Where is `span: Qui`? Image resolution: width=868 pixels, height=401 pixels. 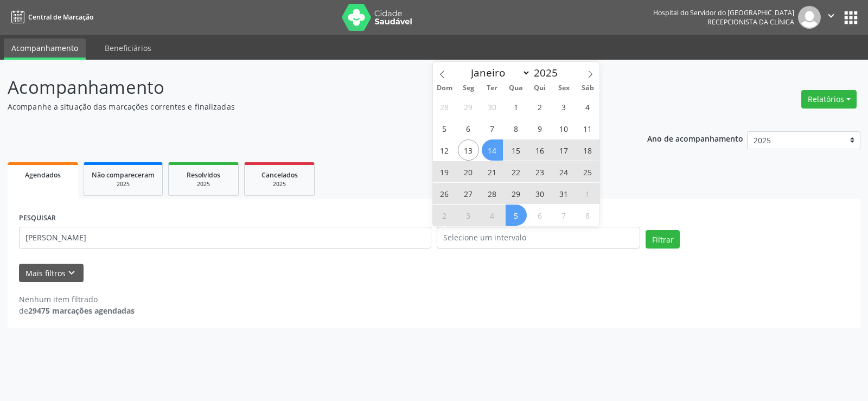 span: Qui is located at coordinates (540, 88).